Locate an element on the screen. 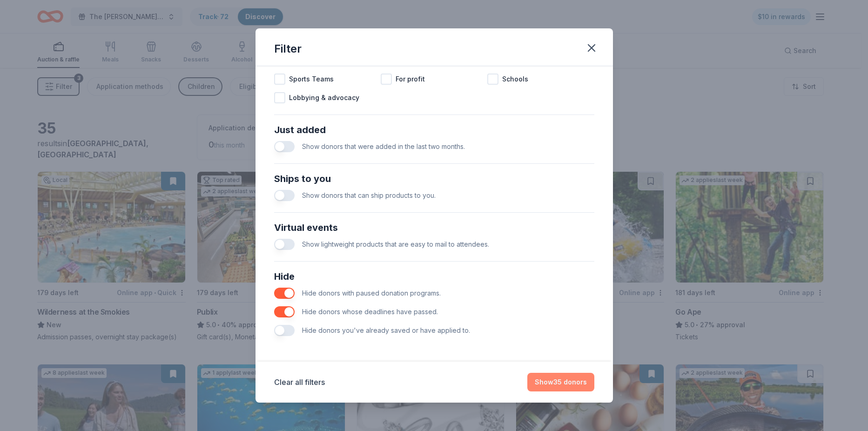 The height and width of the screenshot is (431, 868). button: Clear all filters is located at coordinates (299, 382).